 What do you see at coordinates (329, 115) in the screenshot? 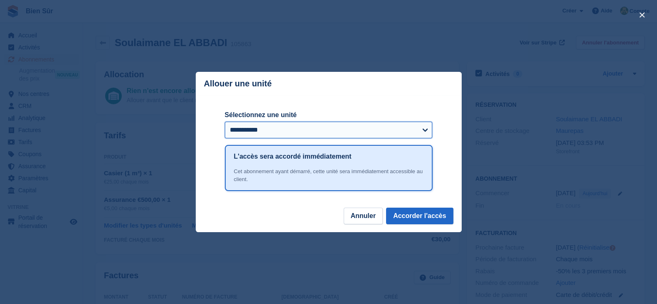
I see `label: Sélectionnez une unité` at bounding box center [329, 115].